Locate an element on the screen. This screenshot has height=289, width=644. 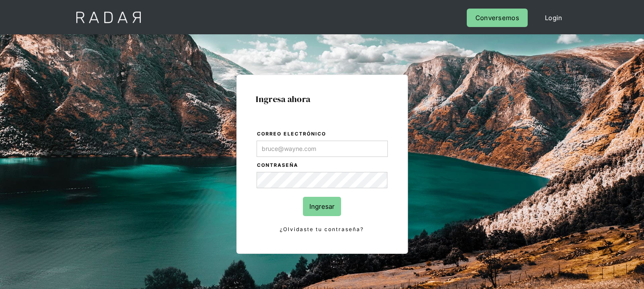
a: Login is located at coordinates (554, 17).